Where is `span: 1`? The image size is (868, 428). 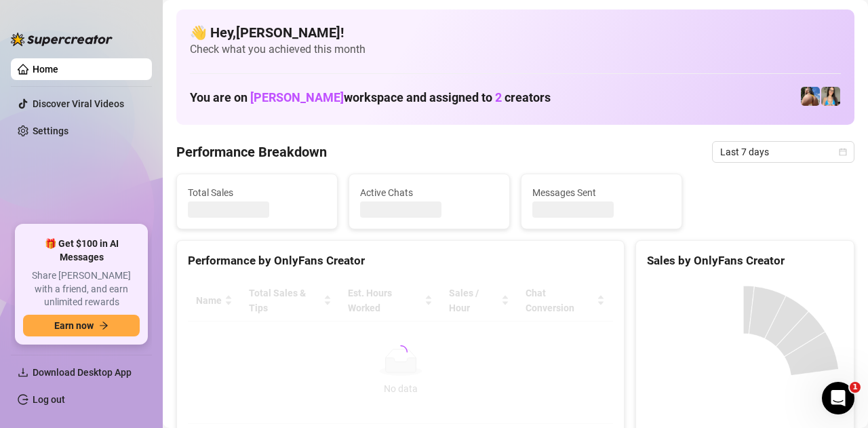 span: 1 is located at coordinates (855, 387).